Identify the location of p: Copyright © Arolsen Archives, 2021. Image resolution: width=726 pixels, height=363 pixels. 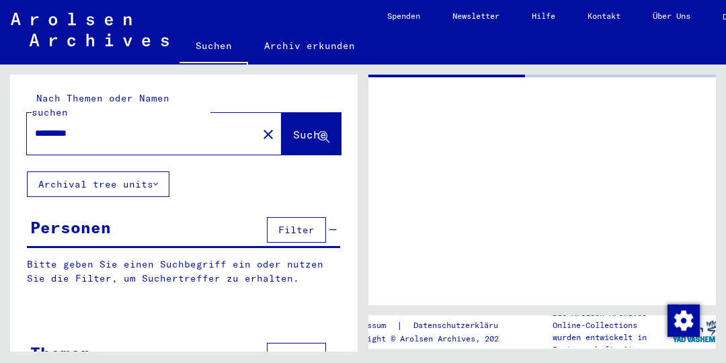
(433, 339).